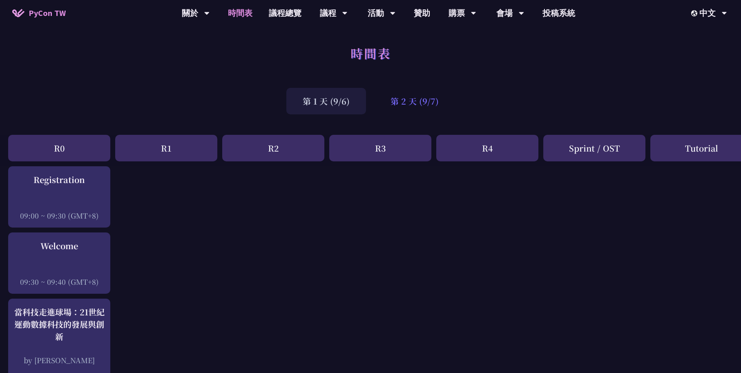 The width and height of the screenshot is (741, 373). Describe the element at coordinates (59, 246) in the screenshot. I see `div: Welcome` at that location.